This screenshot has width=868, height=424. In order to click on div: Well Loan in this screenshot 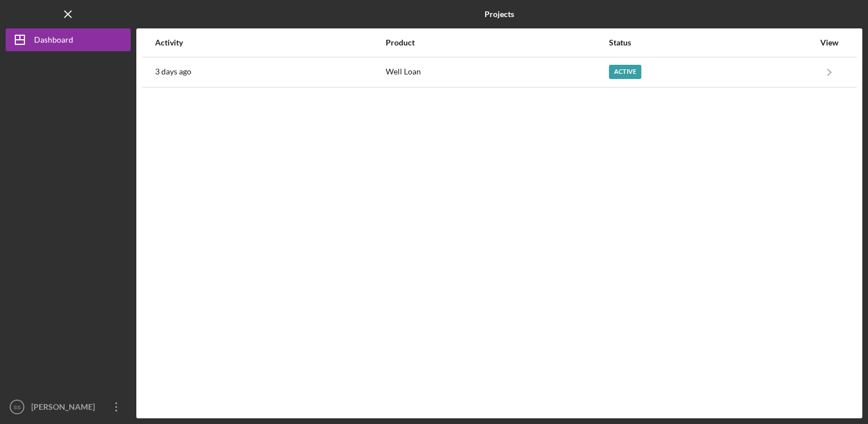, I will do `click(496, 72)`.